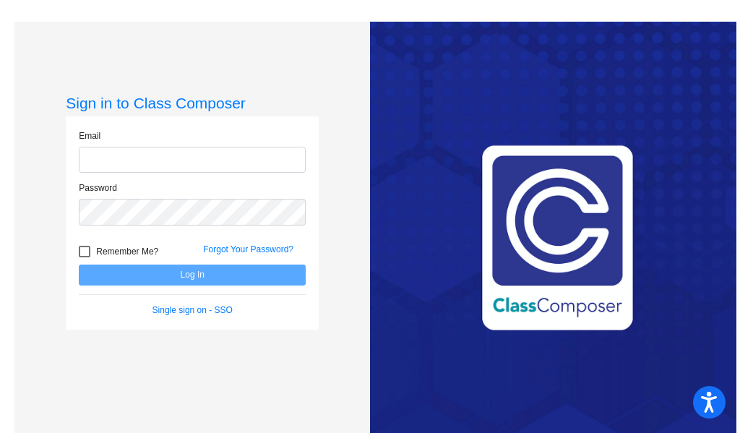  Describe the element at coordinates (98, 188) in the screenshot. I see `label: Password` at that location.